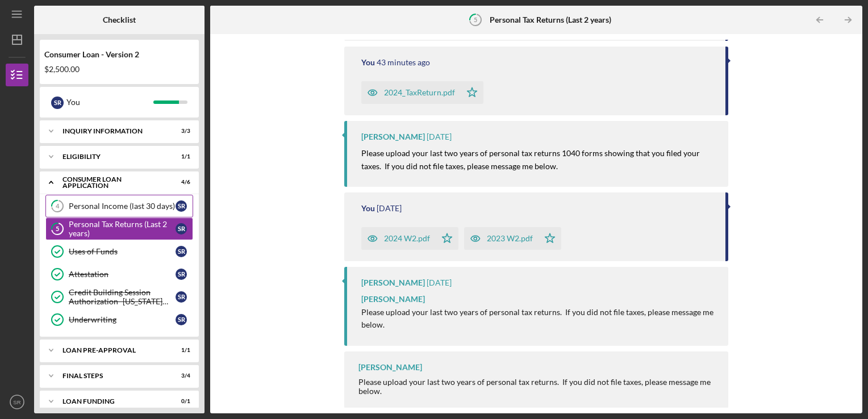 The width and height of the screenshot is (868, 419). I want to click on div: Please upload your last two years of personal tax returns. If you did not file taxes, please mess..., so click(538, 386).